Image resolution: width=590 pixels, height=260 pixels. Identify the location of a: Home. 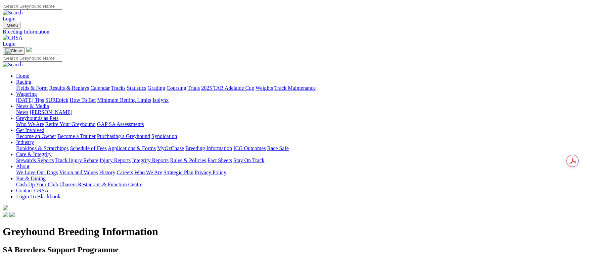
(22, 76).